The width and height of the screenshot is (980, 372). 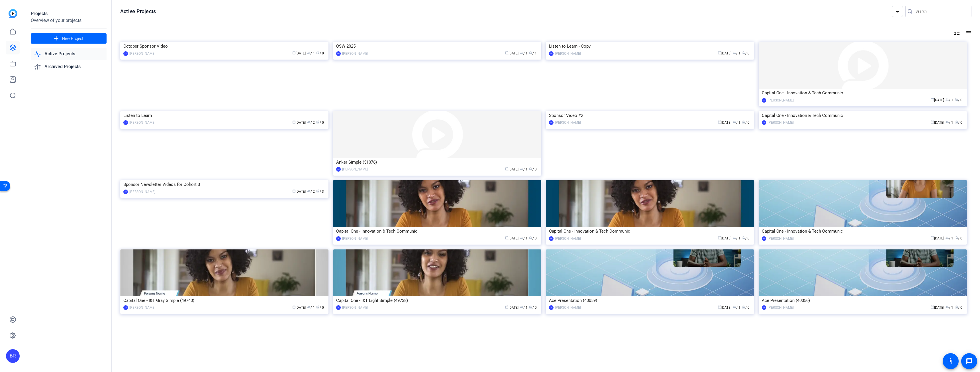 I want to click on div: Overview of your projects, so click(x=69, y=20).